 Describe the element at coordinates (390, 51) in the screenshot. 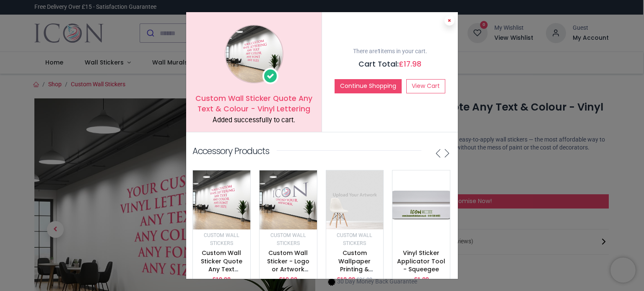

I see `p: There are items in your cart.` at that location.